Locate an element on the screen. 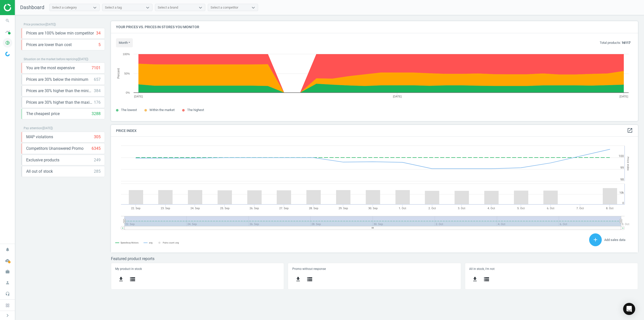 The image size is (644, 320). span: The lowest is located at coordinates (129, 110).